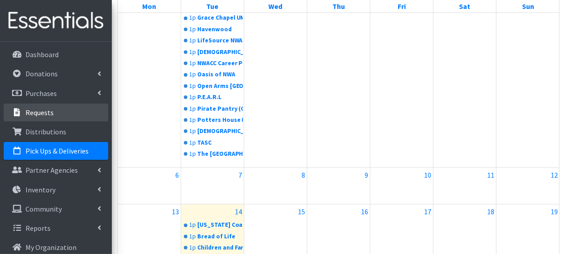 This screenshot has width=565, height=254. What do you see at coordinates (56, 93) in the screenshot?
I see `a: Purchases` at bounding box center [56, 93].